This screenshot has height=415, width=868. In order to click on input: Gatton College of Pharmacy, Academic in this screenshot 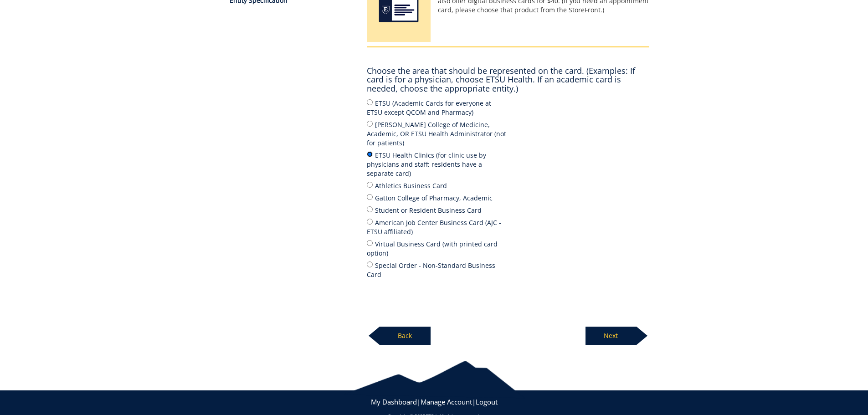, I will do `click(369, 197)`.